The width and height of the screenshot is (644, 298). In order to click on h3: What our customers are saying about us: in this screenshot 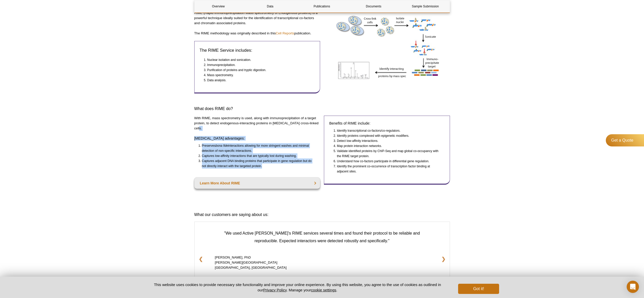, I will do `click(322, 215)`.